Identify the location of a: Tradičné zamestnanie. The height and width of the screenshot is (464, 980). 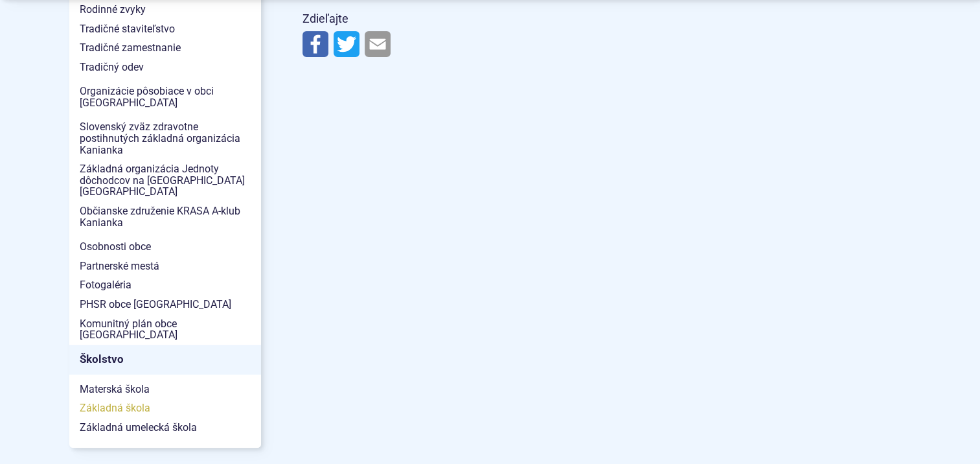
(165, 48).